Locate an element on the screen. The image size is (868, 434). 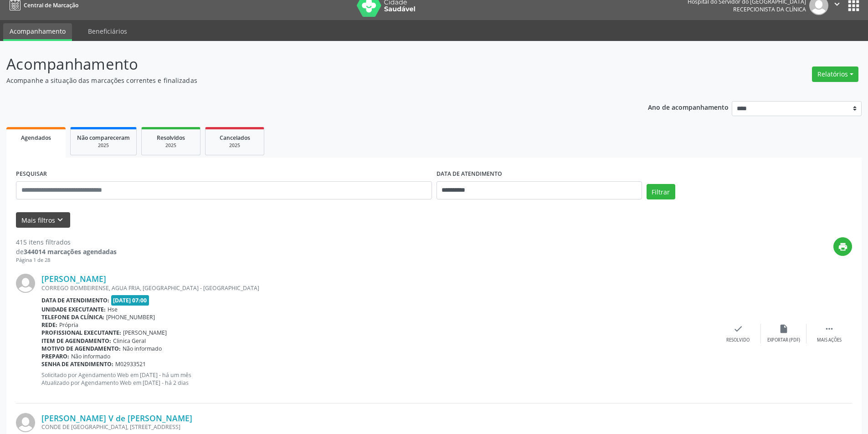
b: Senha de atendimento: is located at coordinates (78, 364).